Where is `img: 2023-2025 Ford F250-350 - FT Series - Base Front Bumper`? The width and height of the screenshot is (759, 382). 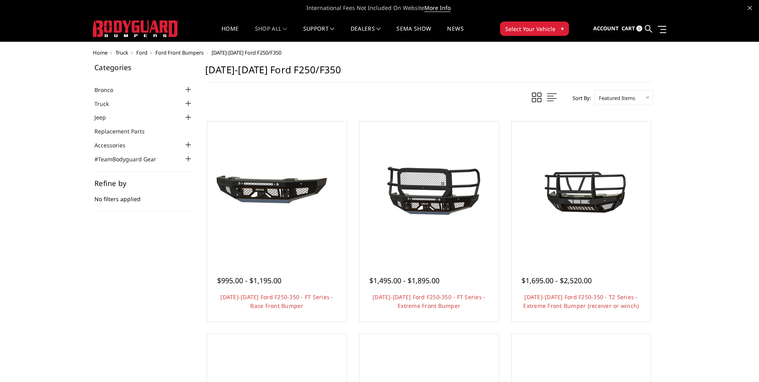 img: 2023-2025 Ford F250-350 - FT Series - Base Front Bumper is located at coordinates (277, 191).